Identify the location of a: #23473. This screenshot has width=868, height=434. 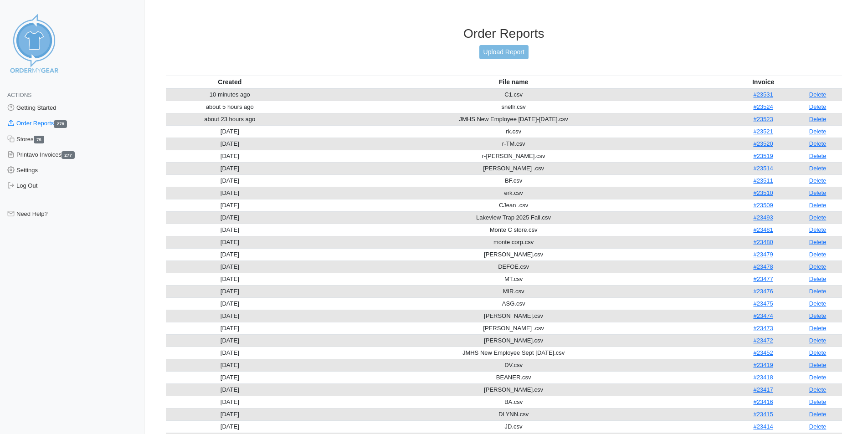
(763, 328).